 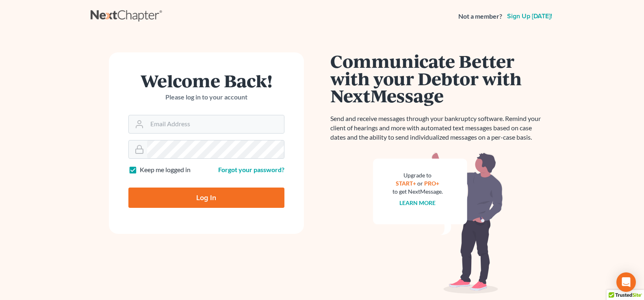 I want to click on strong: Not a member?, so click(x=480, y=16).